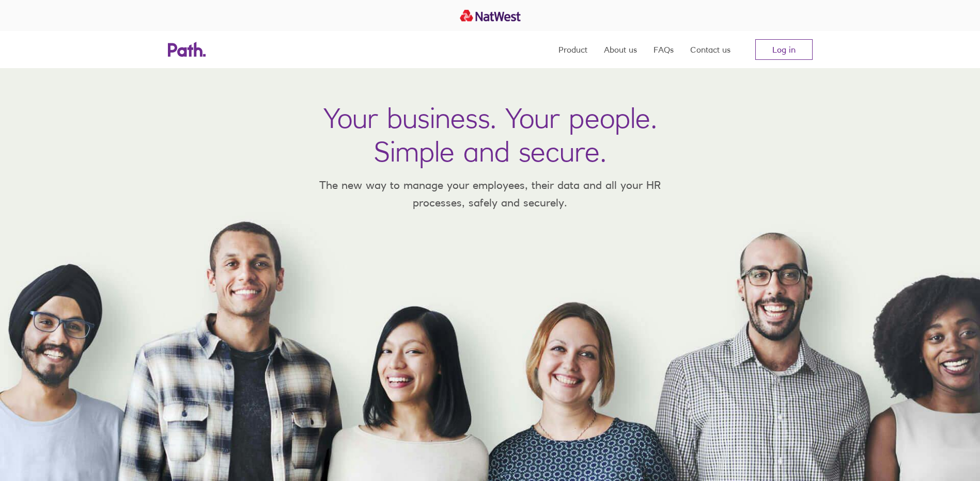  I want to click on p: The new way to manage your employees, their data and all your HR processes, safely and securely., so click(490, 193).